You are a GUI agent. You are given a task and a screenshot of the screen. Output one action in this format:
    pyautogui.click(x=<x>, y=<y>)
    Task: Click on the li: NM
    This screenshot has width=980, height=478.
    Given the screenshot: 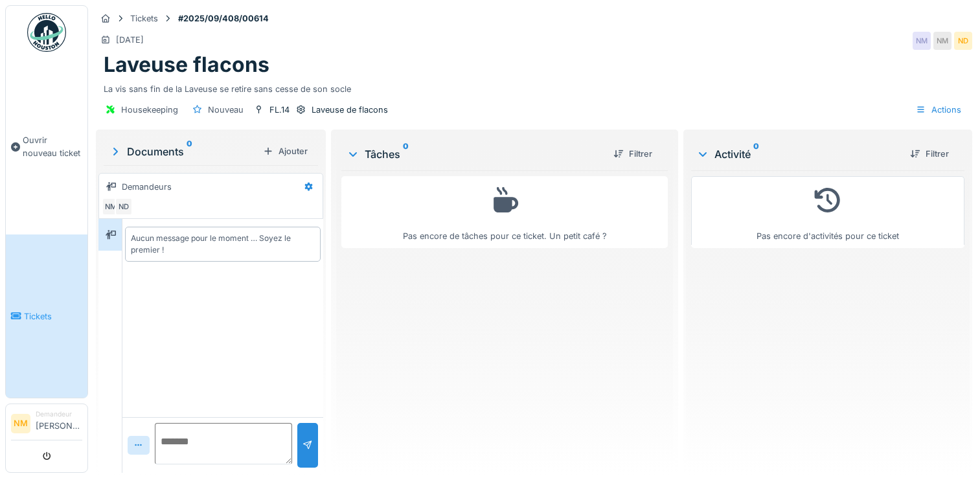 What is the action you would take?
    pyautogui.click(x=21, y=424)
    